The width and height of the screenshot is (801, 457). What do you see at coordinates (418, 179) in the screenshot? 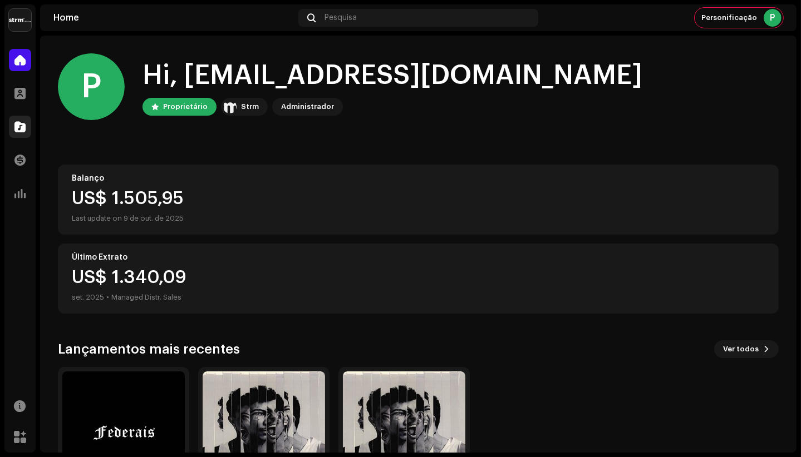
I see `div: Balanço` at bounding box center [418, 179].